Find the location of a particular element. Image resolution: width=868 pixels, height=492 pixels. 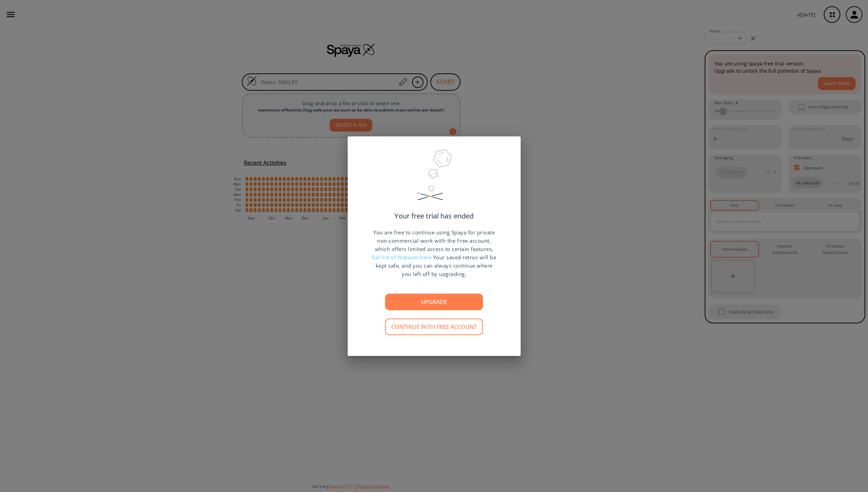

img: Trial Ended is located at coordinates (434, 180).